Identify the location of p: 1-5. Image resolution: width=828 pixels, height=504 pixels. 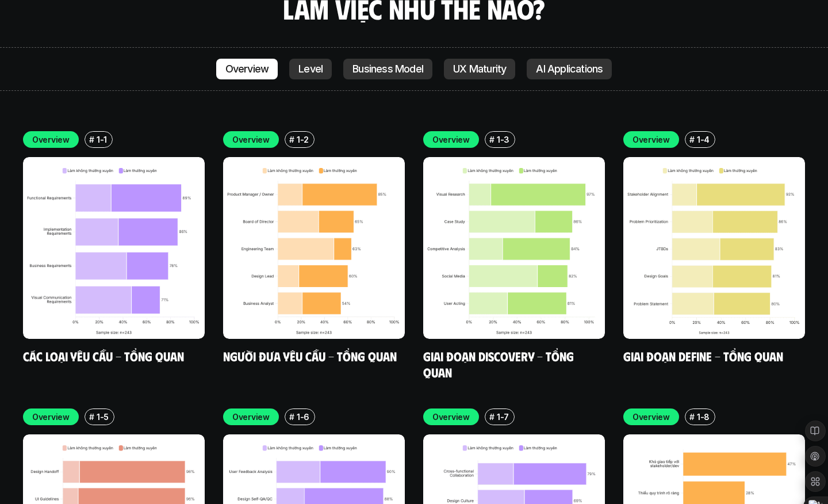
(102, 416).